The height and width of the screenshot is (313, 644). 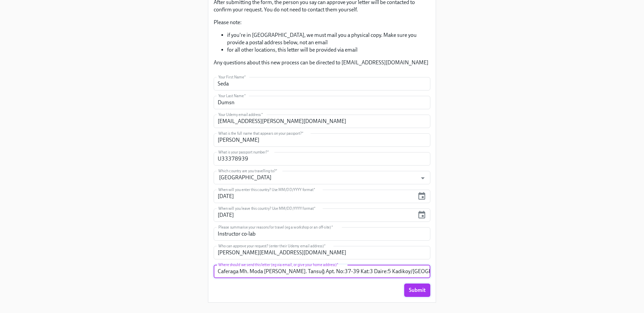 What do you see at coordinates (417, 290) in the screenshot?
I see `span: Submit` at bounding box center [417, 290].